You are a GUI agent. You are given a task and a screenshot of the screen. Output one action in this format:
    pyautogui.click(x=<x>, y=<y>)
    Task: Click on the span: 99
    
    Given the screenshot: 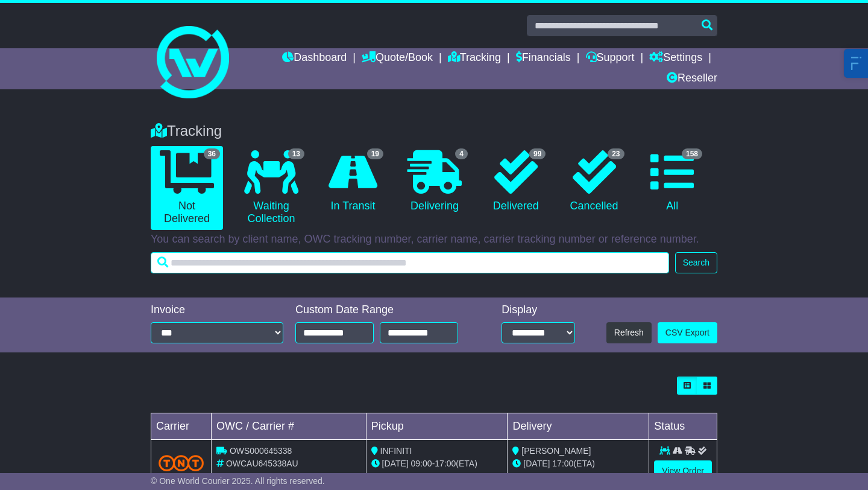 What is the action you would take?
    pyautogui.click(x=537, y=154)
    